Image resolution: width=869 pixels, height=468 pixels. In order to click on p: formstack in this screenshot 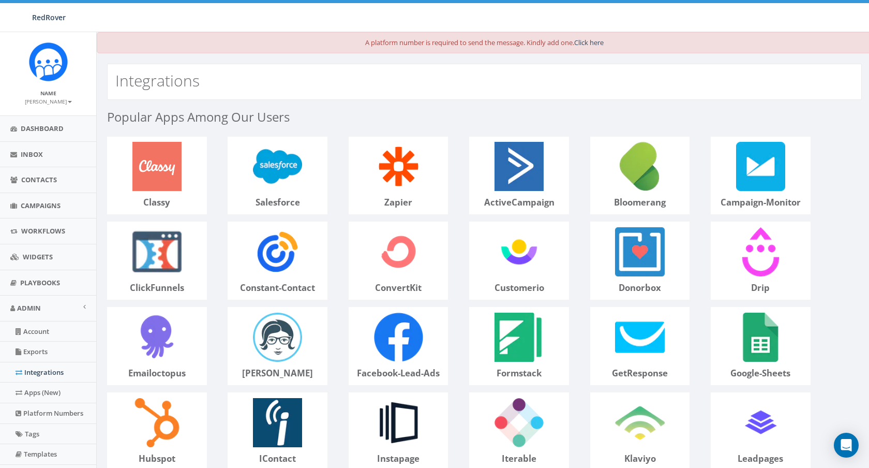, I will do `click(519, 373)`.